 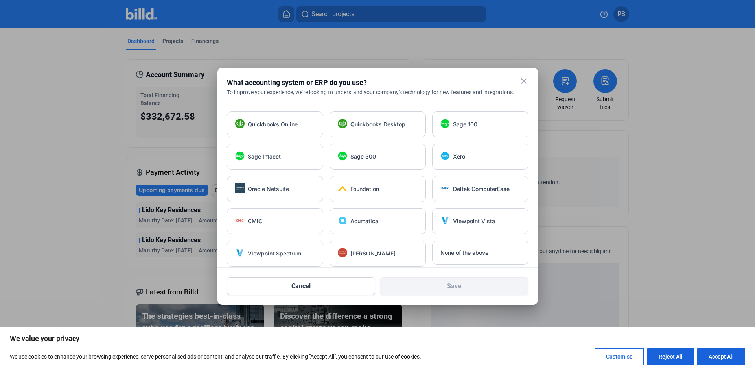 I want to click on span: Quickbooks Desktop, so click(x=378, y=124).